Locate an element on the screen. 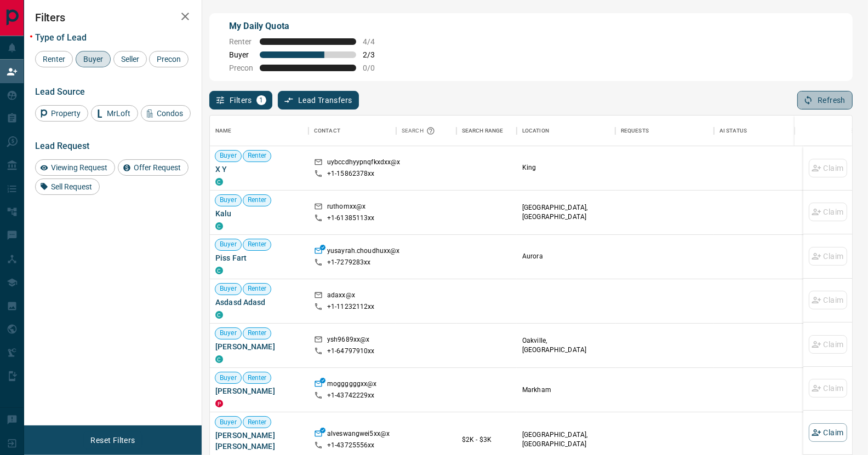 The height and width of the screenshot is (455, 868). div: Property is located at coordinates (61, 113).